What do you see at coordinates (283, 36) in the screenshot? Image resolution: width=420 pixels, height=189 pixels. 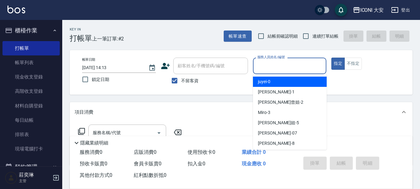 I see `span: 結帳前確認明細` at bounding box center [283, 36].